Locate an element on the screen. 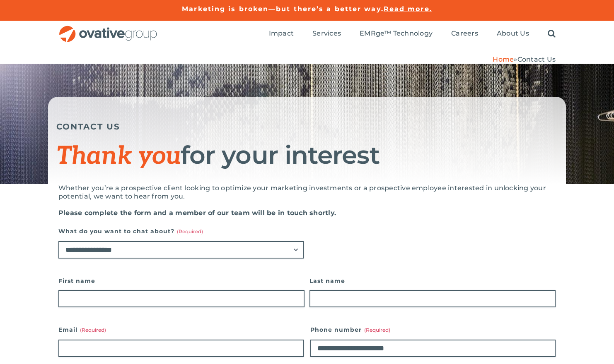 The image size is (614, 364). h1: for your interest is located at coordinates (307, 156).